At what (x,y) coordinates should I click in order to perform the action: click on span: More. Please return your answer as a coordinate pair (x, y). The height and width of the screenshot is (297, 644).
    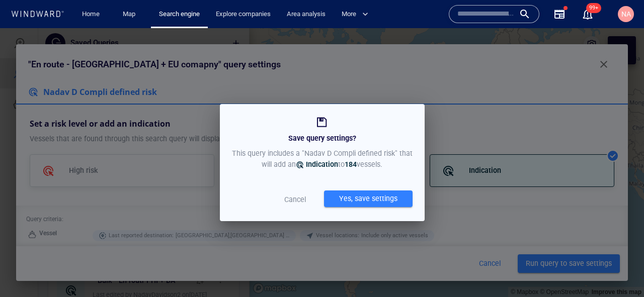
    Looking at the image, I should click on (355, 14).